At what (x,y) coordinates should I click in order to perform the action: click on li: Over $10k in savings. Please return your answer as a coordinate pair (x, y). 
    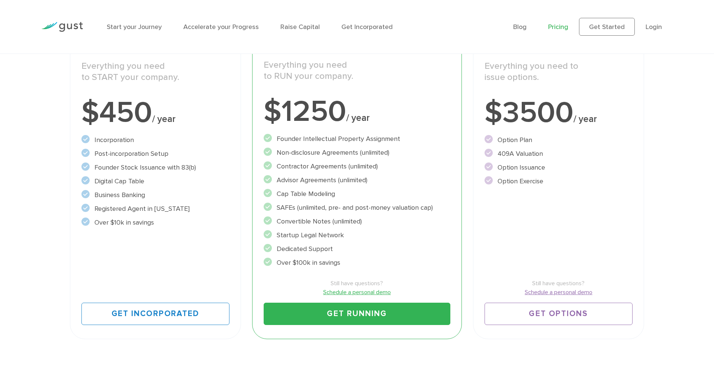
    Looking at the image, I should click on (155, 222).